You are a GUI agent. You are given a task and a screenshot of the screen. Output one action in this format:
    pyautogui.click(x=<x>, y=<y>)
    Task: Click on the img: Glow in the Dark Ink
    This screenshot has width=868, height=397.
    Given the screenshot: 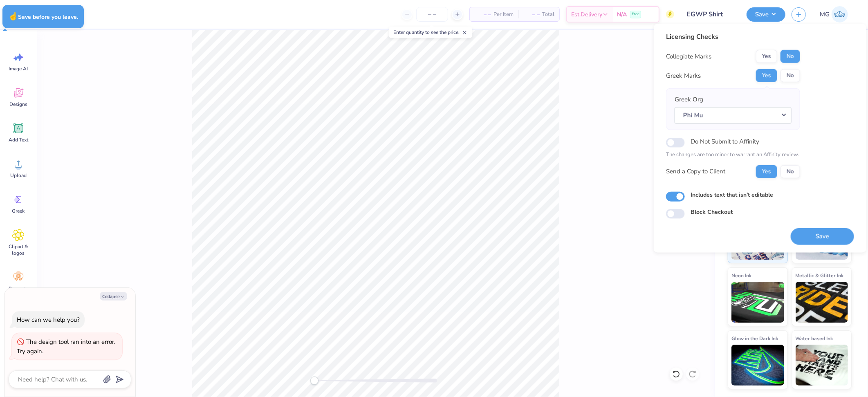 What is the action you would take?
    pyautogui.click(x=757, y=364)
    